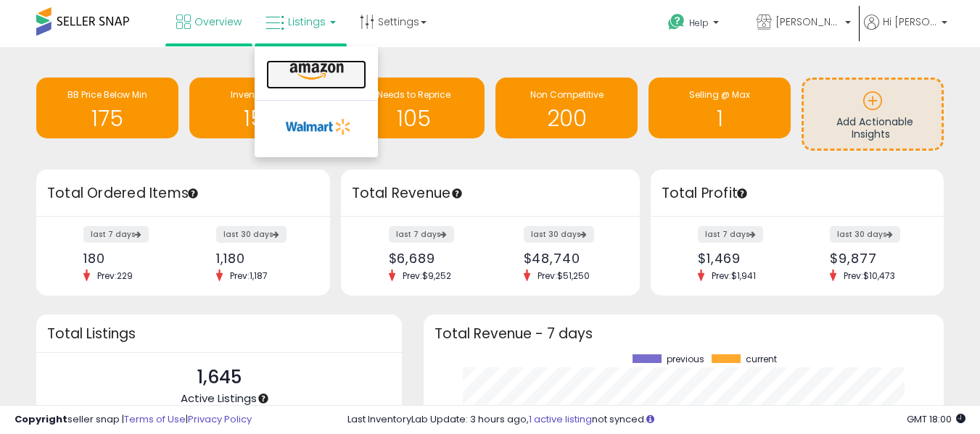  I want to click on h3: Total Revenue - 7 days, so click(683, 333).